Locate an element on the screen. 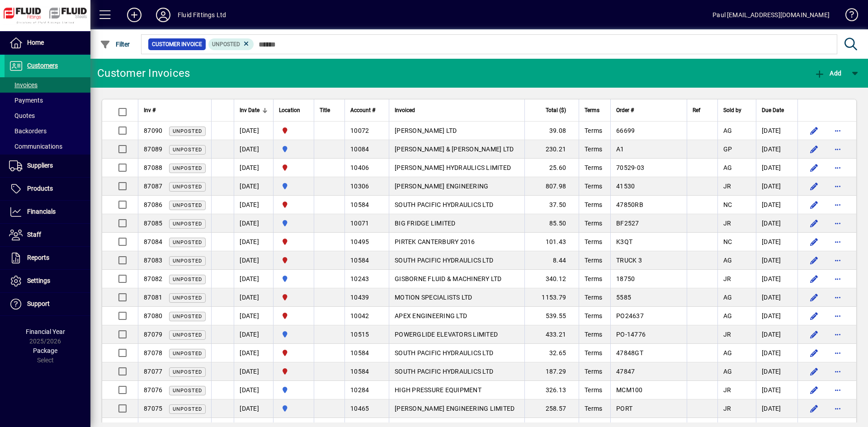 This screenshot has height=427, width=868. td: 8.44 is located at coordinates (552, 260).